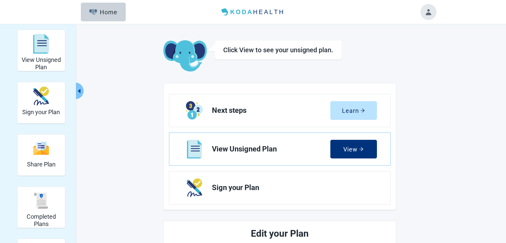 The width and height of the screenshot is (506, 243). What do you see at coordinates (41, 207) in the screenshot?
I see `div: Completed Plans` at bounding box center [41, 207].